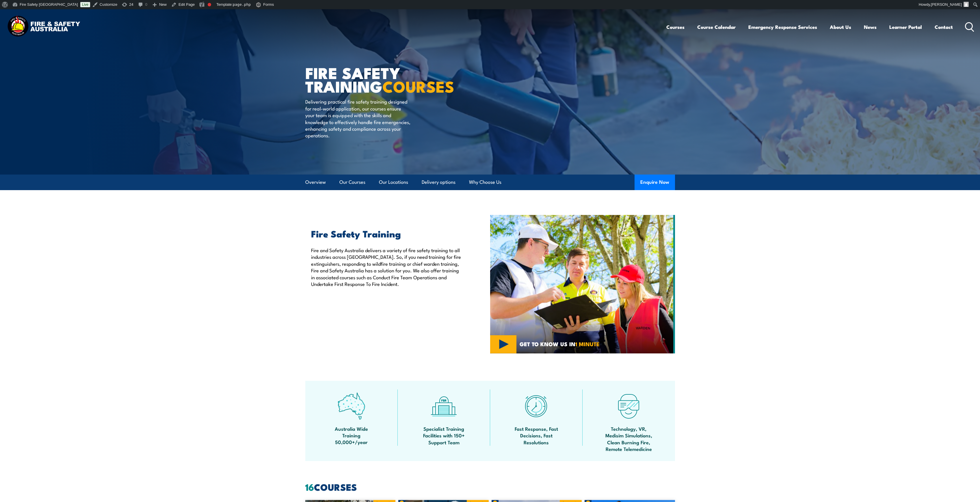 Image resolution: width=980 pixels, height=502 pixels. I want to click on a: Live, so click(85, 4).